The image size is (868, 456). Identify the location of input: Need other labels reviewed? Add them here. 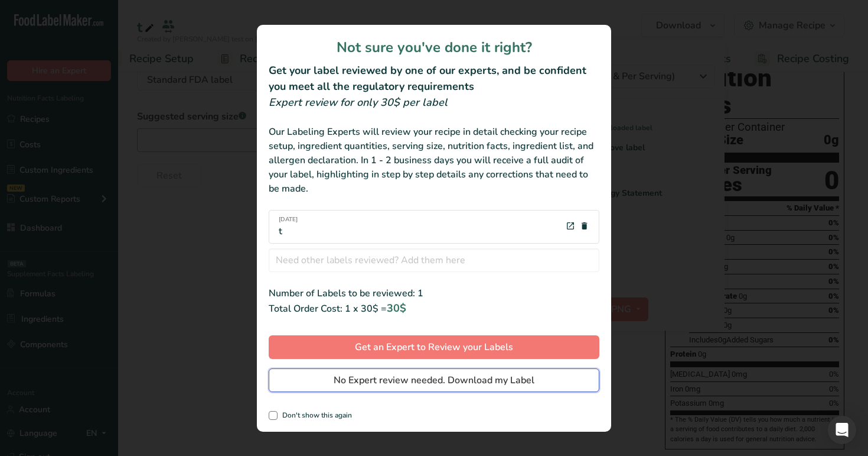
(434, 260).